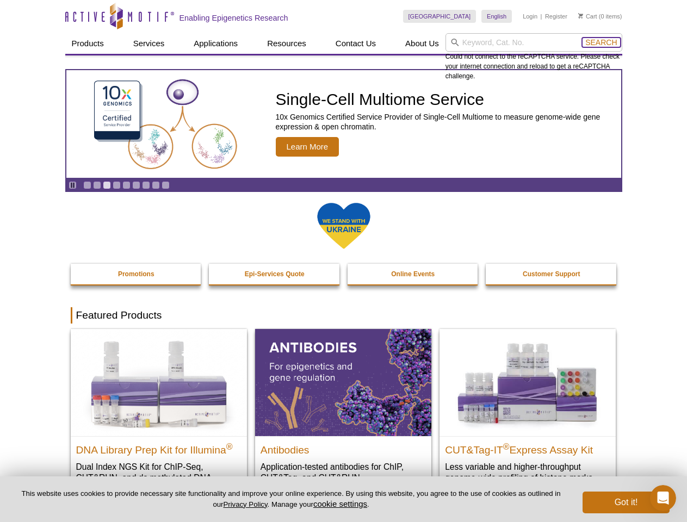 This screenshot has height=522, width=687. I want to click on a: CUT&Tag-IT® Express Assay Kit CUT&Tag-IT®Express Assay Kit Less variable and higher-throughput ge..., so click(528, 411).